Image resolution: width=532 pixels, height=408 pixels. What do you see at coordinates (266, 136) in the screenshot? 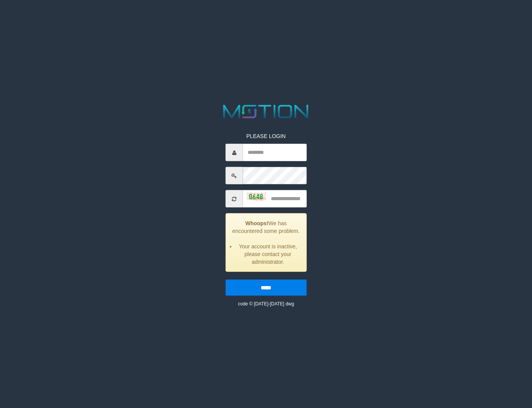
I see `p: PLEASE LOGIN` at bounding box center [266, 136].